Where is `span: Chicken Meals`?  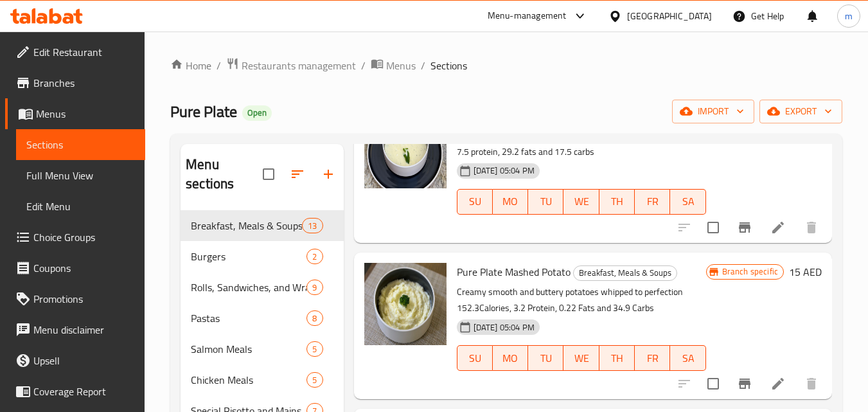 span: Chicken Meals is located at coordinates (248, 380).